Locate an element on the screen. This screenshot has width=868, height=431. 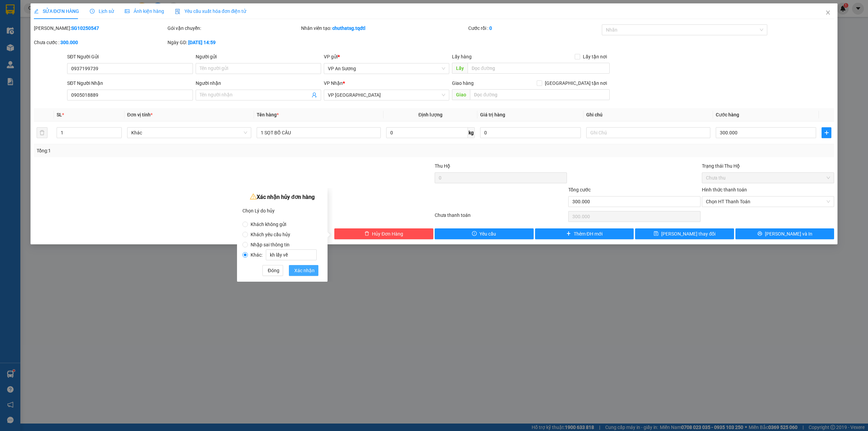
button: Xác nhận is located at coordinates (304, 270).